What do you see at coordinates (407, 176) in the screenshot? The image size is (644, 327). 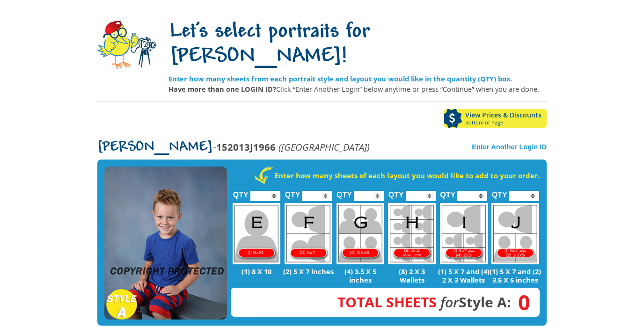 I see `strong: Enter how many sheets of each layout you would like to add to your order.` at bounding box center [407, 176].